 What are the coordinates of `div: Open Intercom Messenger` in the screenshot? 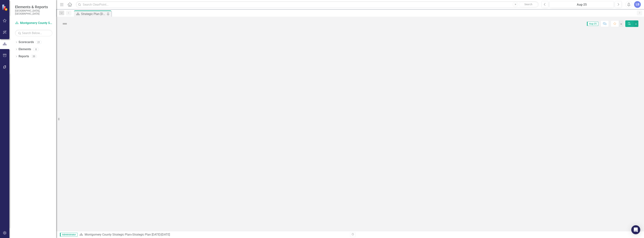 It's located at (636, 230).